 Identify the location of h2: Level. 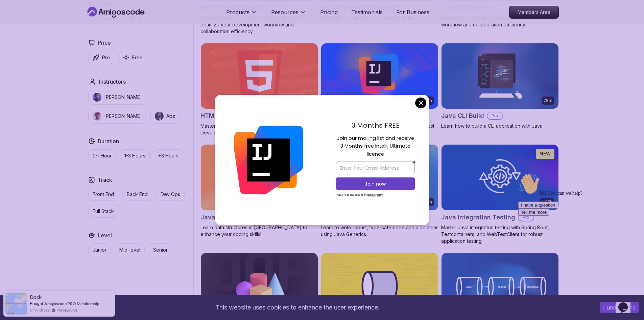
(105, 235).